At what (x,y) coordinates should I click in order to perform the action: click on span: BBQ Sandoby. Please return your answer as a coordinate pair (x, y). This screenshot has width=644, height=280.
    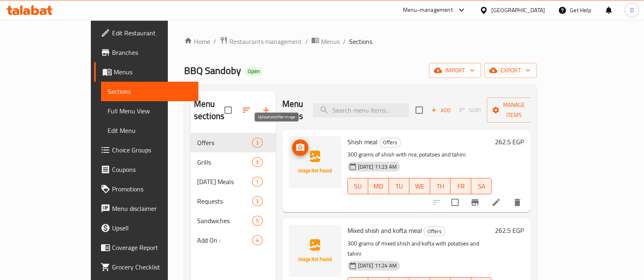
    Looking at the image, I should click on (213, 71).